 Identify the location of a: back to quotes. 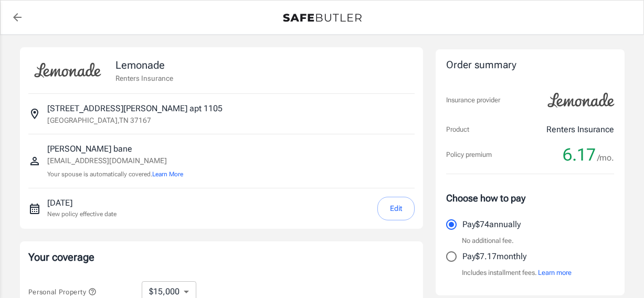
(18, 18).